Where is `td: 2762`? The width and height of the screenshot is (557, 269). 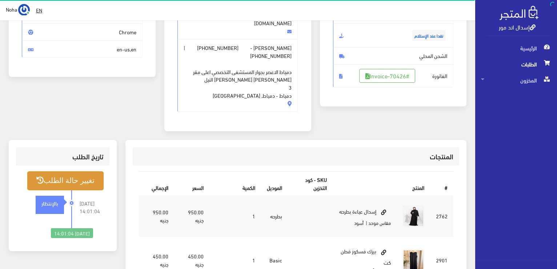
td: 2762 is located at coordinates (442, 216).